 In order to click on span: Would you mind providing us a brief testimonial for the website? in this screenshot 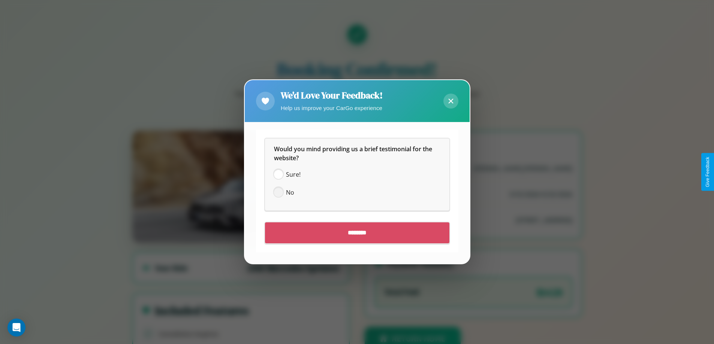, I will do `click(354, 154)`.